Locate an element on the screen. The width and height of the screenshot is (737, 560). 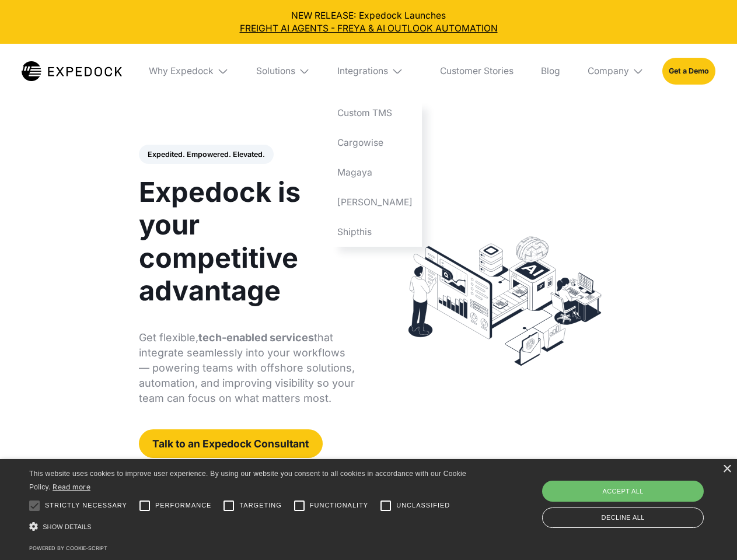
div: NEW RELEASE: Expedock Launches is located at coordinates (368, 22).